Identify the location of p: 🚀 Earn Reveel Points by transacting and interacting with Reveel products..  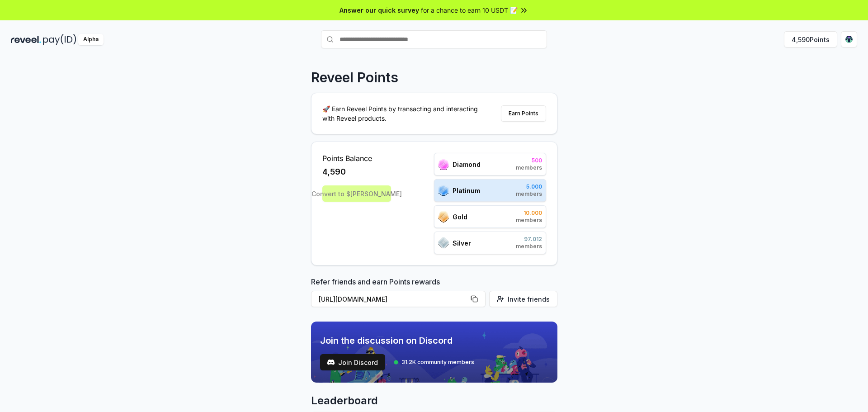
(404, 114).